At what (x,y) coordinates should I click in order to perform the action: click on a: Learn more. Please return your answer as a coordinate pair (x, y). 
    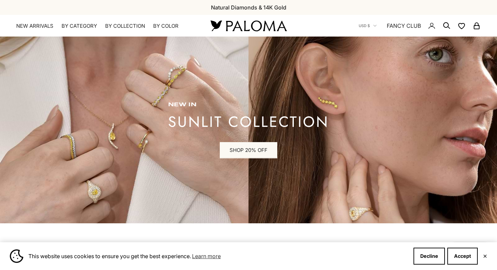
    Looking at the image, I should click on (206, 256).